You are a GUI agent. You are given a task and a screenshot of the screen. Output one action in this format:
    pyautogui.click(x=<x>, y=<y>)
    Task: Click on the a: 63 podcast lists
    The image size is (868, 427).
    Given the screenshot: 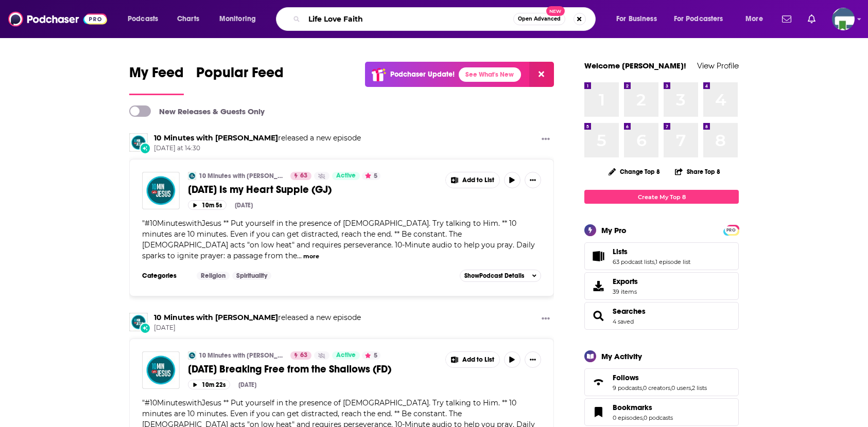 What is the action you would take?
    pyautogui.click(x=633, y=262)
    